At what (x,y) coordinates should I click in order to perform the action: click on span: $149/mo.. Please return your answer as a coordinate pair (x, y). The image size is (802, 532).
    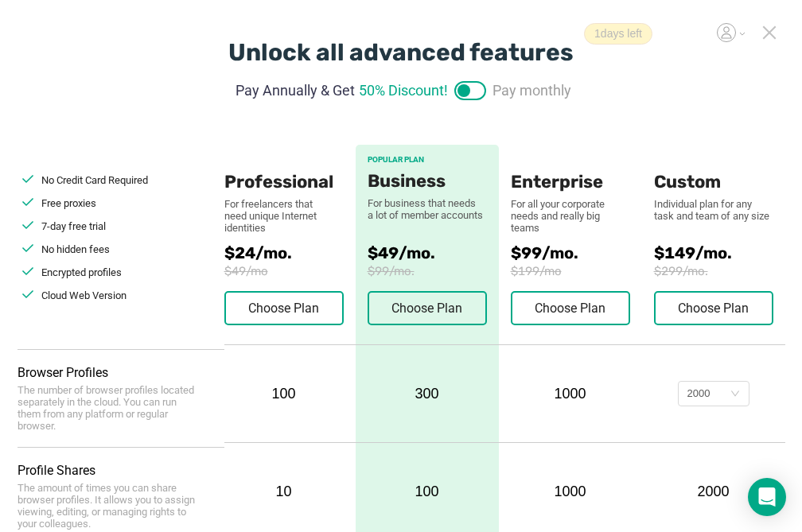
    Looking at the image, I should click on (719, 253).